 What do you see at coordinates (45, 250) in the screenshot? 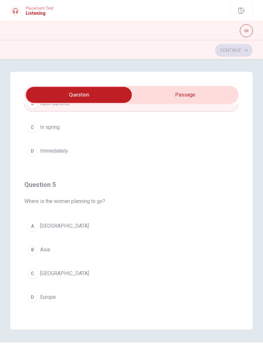
I see `span: Asia` at bounding box center [45, 250].